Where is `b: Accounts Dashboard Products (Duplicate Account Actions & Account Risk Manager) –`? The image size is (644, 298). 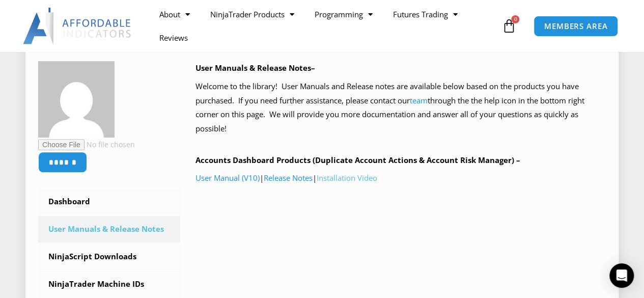
b: Accounts Dashboard Products (Duplicate Account Actions & Account Risk Manager) – is located at coordinates (358, 160).